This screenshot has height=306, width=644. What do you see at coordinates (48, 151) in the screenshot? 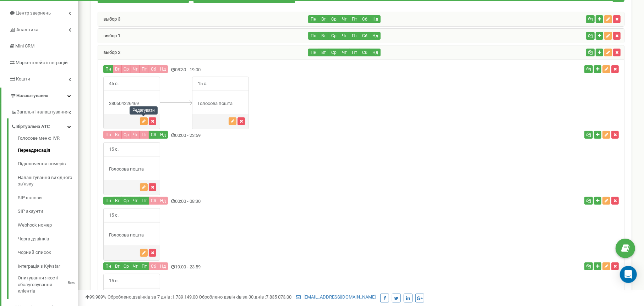
I see `a: Переадресація` at bounding box center [48, 151].